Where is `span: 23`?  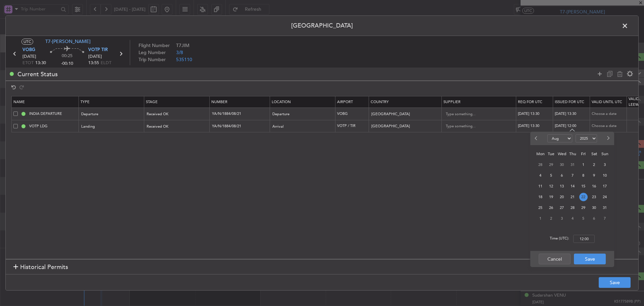 span: 23 is located at coordinates (594, 197).